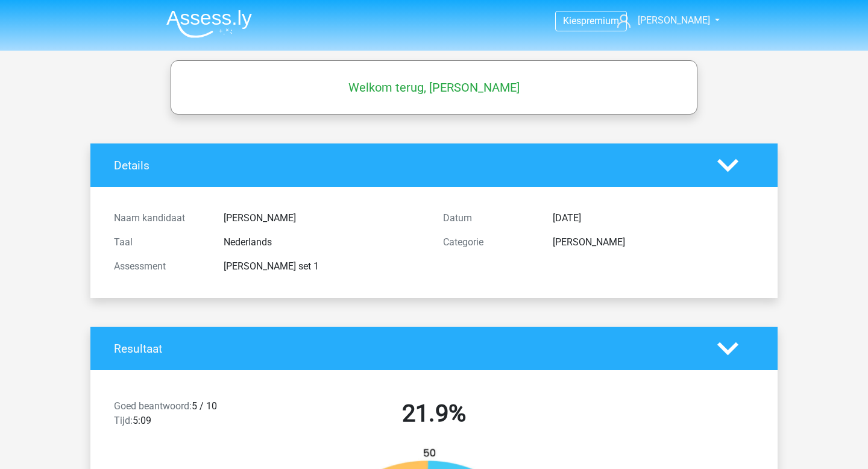 This screenshot has height=469, width=868. I want to click on div: Taal, so click(160, 242).